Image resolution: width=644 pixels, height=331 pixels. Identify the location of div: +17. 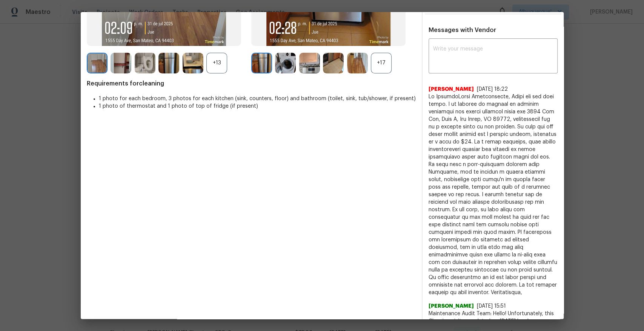
(381, 63).